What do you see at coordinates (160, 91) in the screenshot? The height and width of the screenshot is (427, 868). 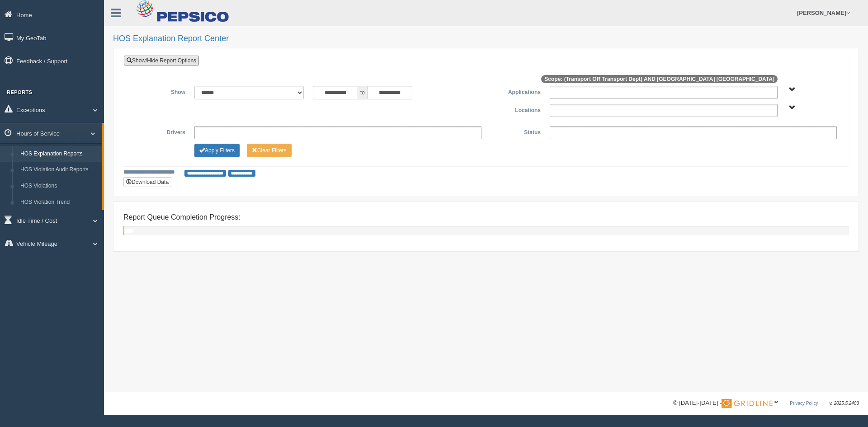 I see `label: Show` at bounding box center [160, 91].